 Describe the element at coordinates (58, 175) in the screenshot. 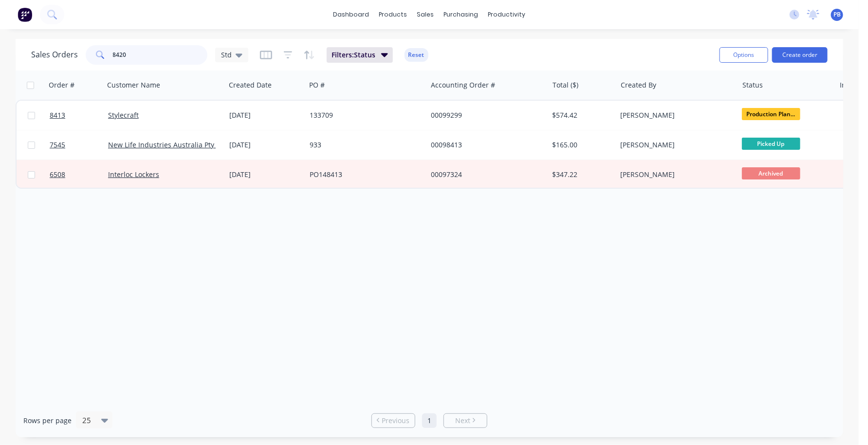

I see `span: 6508` at that location.